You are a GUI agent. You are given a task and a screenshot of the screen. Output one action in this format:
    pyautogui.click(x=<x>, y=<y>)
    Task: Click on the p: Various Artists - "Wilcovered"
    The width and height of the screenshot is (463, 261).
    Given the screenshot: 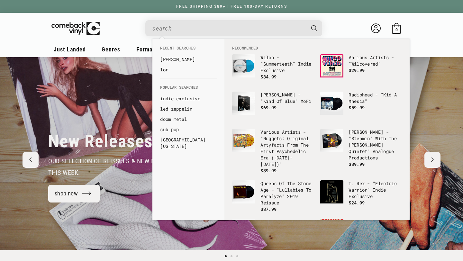 What is the action you would take?
    pyautogui.click(x=375, y=61)
    